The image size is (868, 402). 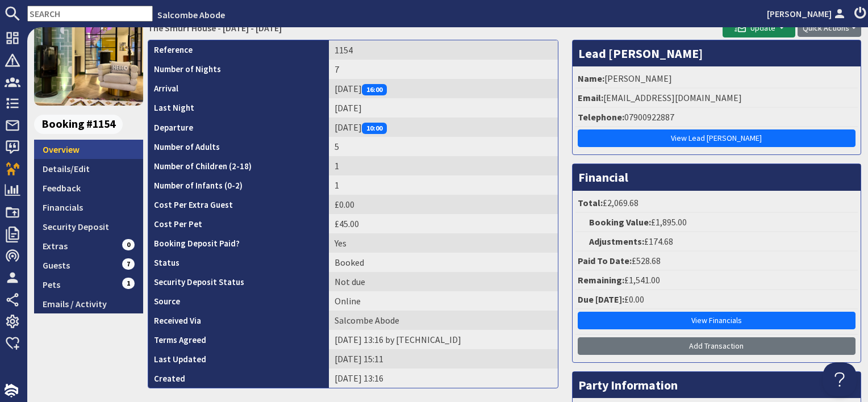 What do you see at coordinates (591, 78) in the screenshot?
I see `strong: Name:` at bounding box center [591, 78].